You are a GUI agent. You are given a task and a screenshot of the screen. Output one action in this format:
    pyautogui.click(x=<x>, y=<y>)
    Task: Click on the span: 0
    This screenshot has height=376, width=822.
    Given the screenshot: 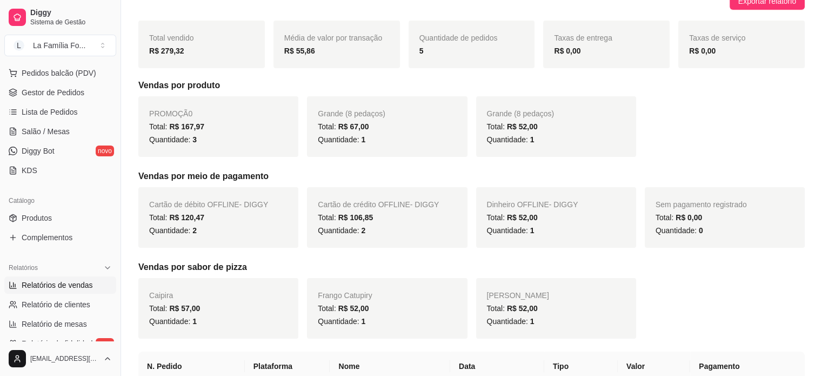 What is the action you would take?
    pyautogui.click(x=701, y=230)
    